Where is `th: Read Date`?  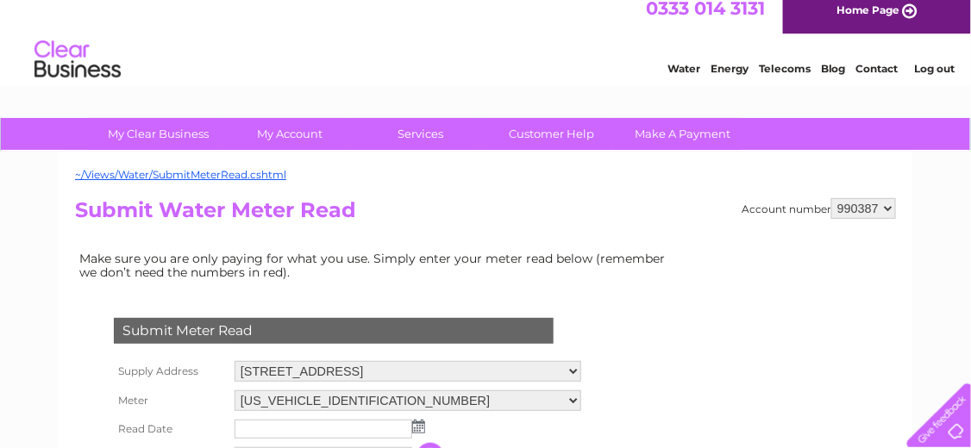
th: Read Date is located at coordinates (170, 429).